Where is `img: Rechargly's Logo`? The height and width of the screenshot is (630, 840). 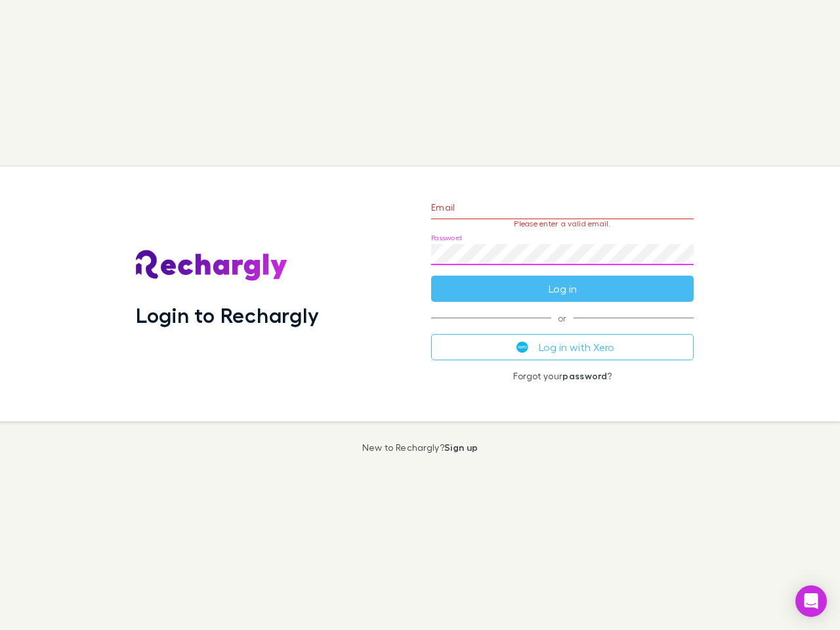 img: Rechargly's Logo is located at coordinates (212, 265).